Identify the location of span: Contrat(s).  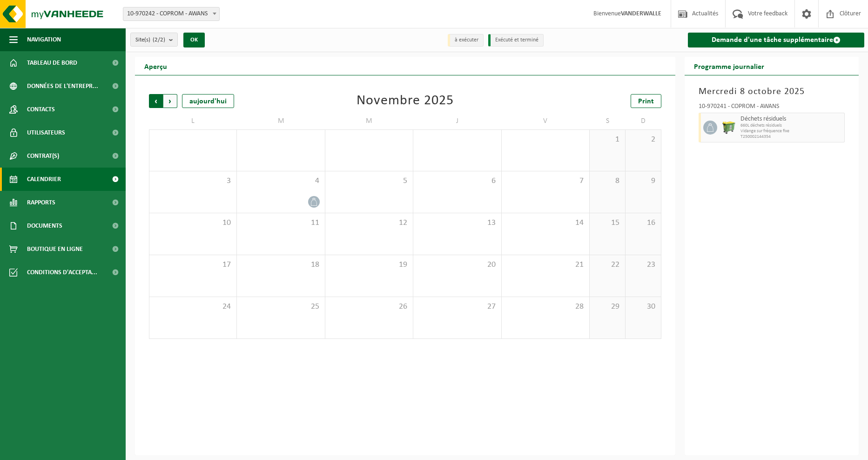
(43, 156).